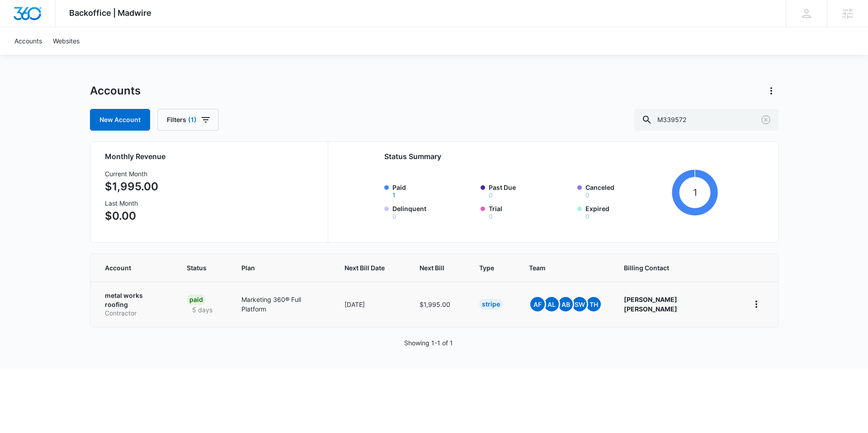 The height and width of the screenshot is (433, 868). Describe the element at coordinates (530, 212) in the screenshot. I see `label: Trial` at that location.